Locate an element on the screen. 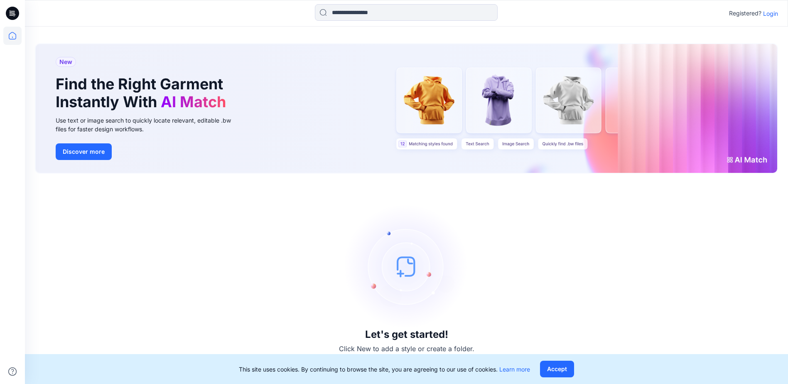  a: Discover more is located at coordinates (83, 152).